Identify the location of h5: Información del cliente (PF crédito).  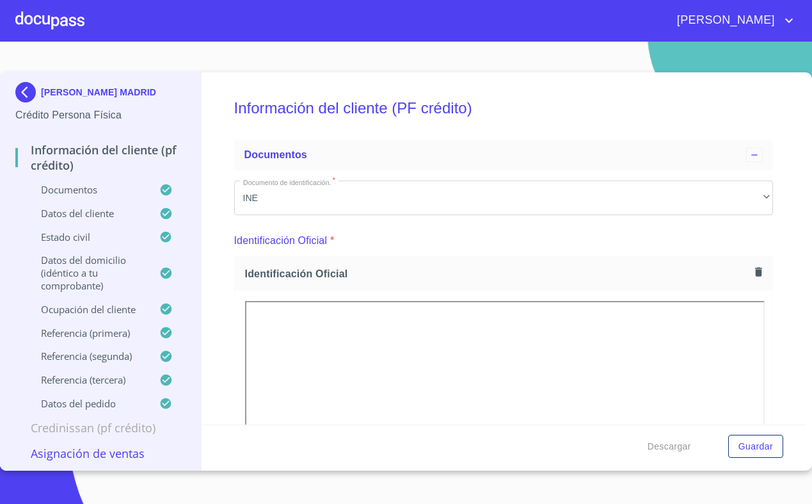
(504, 108).